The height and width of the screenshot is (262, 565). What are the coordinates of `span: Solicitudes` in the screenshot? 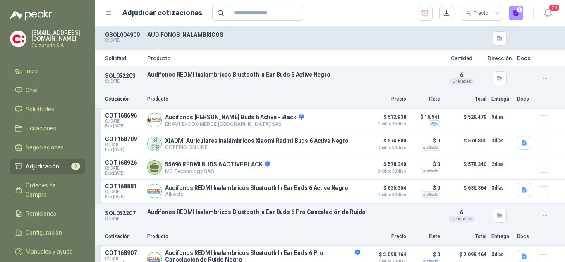 It's located at (40, 109).